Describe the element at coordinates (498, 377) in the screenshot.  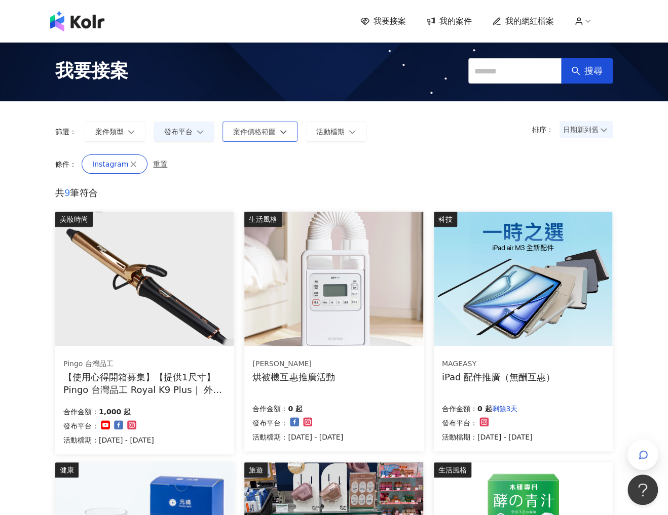
I see `div: iPad 配件推廣（無酬互惠）` at that location.